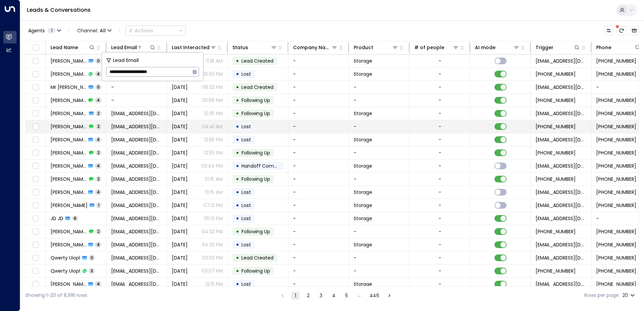 The image size is (644, 311). I want to click on span: 3, so click(91, 270).